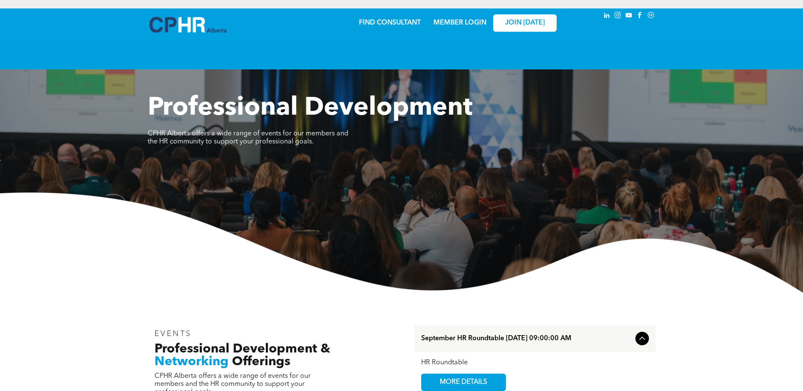 The height and width of the screenshot is (391, 803). Describe the element at coordinates (629, 16) in the screenshot. I see `a: youtube` at that location.